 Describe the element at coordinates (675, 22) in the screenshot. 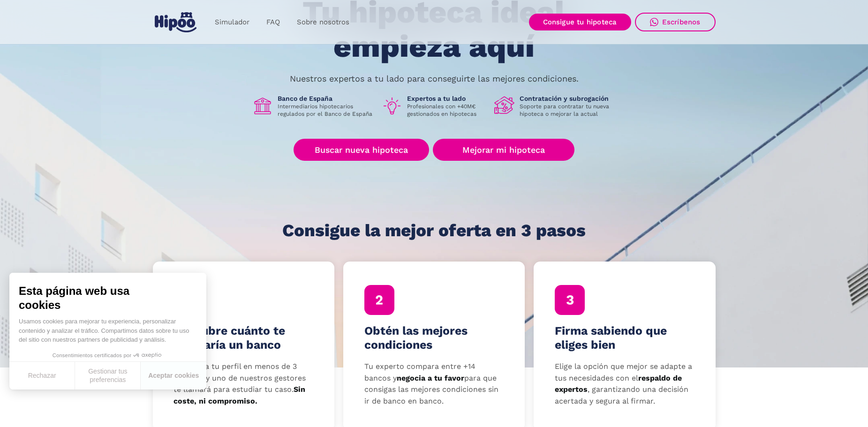

I see `a: Escríbenos` at that location.